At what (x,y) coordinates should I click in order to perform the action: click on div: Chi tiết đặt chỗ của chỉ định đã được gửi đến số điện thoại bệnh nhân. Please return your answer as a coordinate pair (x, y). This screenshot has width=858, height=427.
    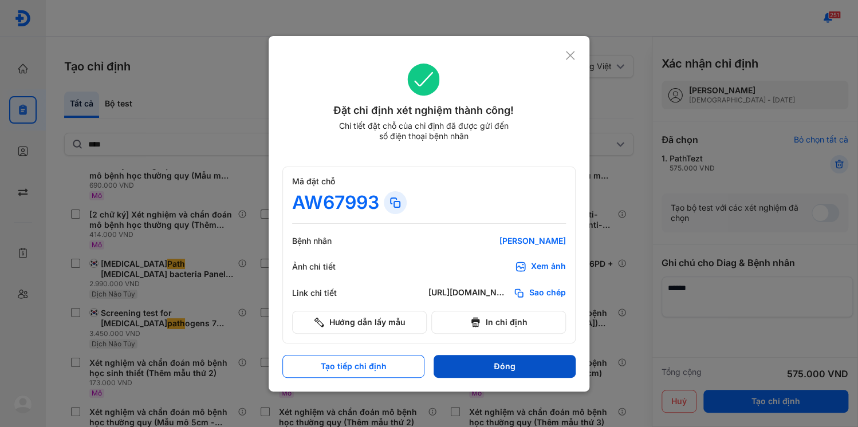
    Looking at the image, I should click on (423, 131).